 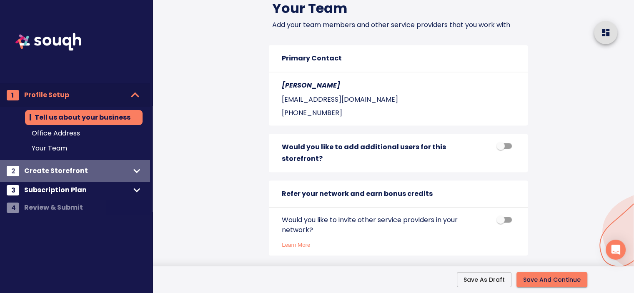 I want to click on h6: Would you like to add additional users for this storefront?, so click(x=378, y=153).